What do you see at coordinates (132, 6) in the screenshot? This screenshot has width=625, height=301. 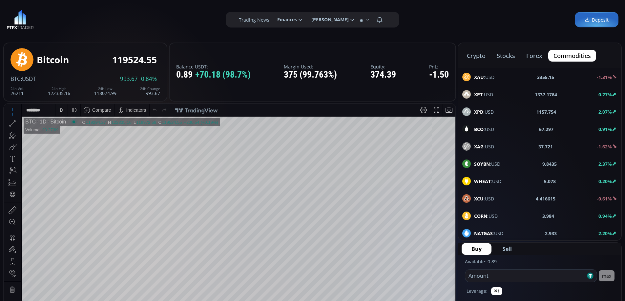 I see `div: Indicators` at bounding box center [132, 6].